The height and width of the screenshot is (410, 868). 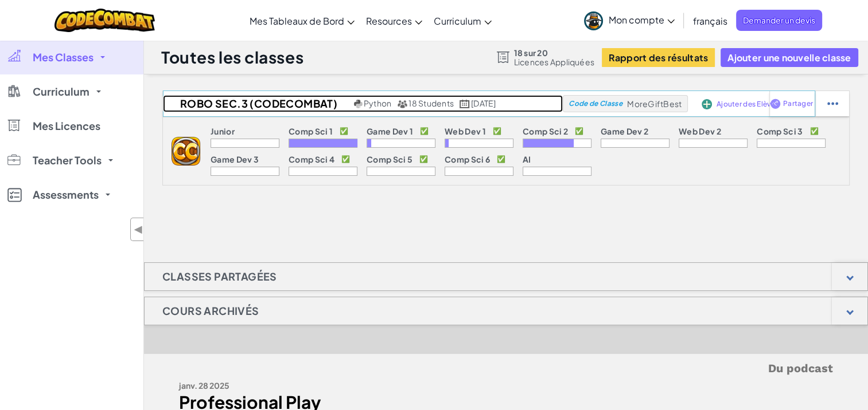 I want to click on a: Demander un devis, so click(x=779, y=20).